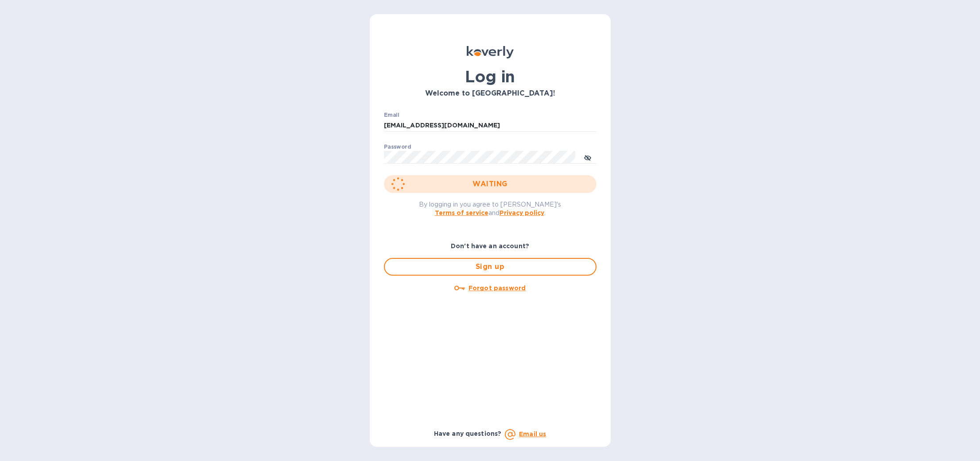  I want to click on b: Privacy policy, so click(521, 213).